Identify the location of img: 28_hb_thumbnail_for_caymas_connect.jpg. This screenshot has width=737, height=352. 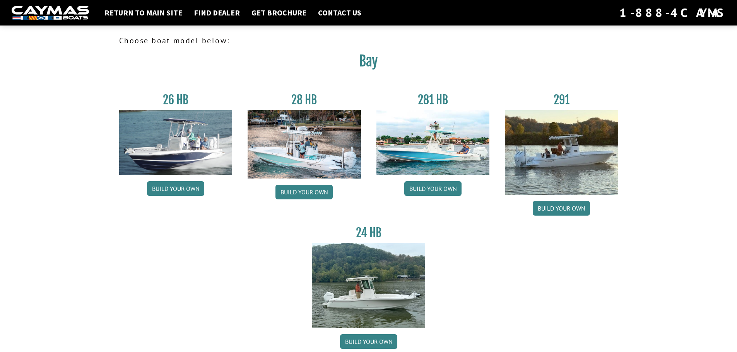
(304, 144).